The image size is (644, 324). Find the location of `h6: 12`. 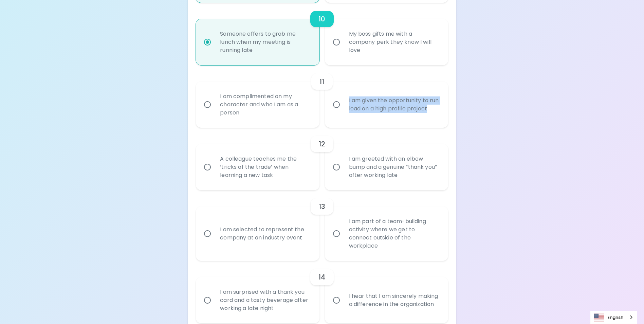

h6: 12 is located at coordinates (322, 144).